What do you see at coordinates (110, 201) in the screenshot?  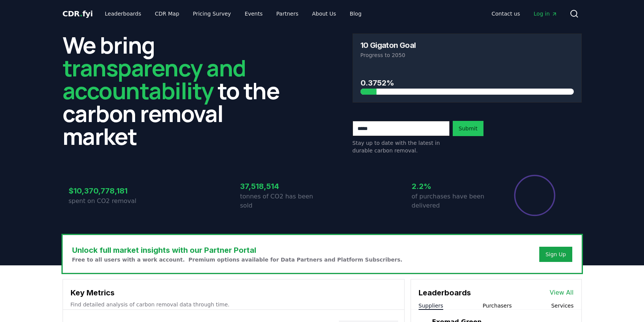 I see `p: spent on CO2 removal` at bounding box center [110, 201].